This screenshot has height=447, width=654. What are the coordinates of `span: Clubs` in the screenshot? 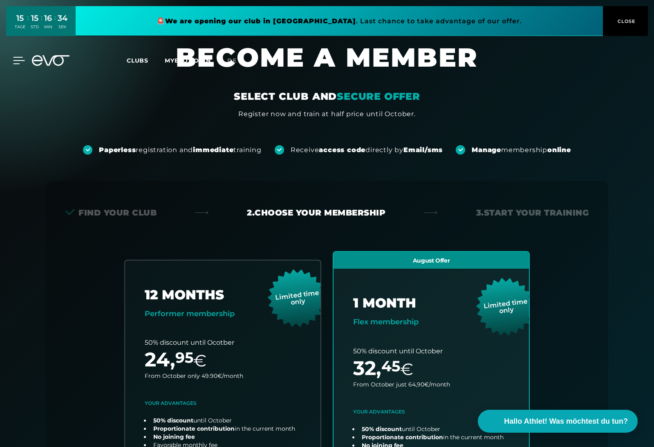 It's located at (137, 61).